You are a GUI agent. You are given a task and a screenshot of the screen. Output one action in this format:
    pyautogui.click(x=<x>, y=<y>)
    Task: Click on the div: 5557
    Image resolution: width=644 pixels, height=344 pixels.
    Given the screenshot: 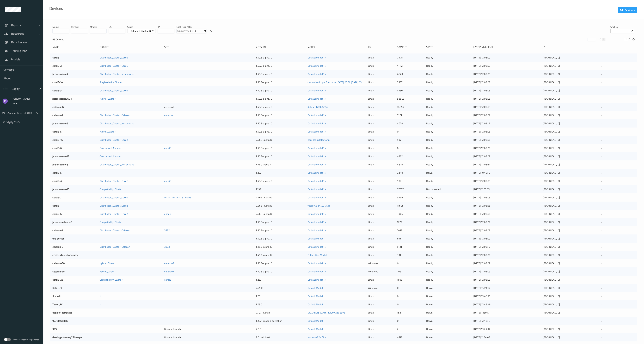 What is the action you would take?
    pyautogui.click(x=411, y=82)
    